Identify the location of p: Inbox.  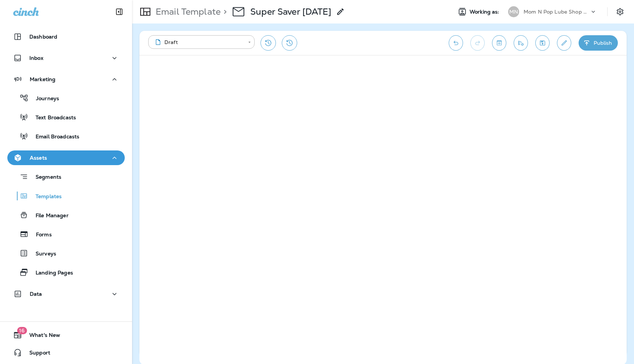
(37, 58).